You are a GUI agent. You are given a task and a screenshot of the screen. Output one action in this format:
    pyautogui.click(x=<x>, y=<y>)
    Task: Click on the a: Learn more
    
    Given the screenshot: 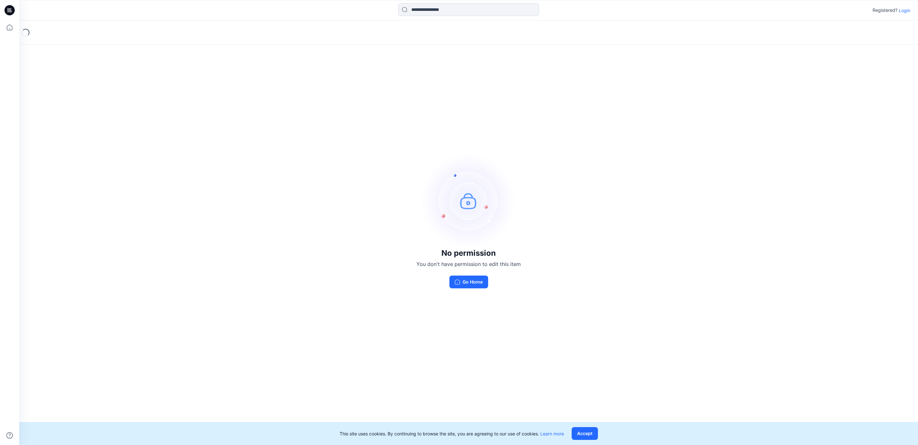 What is the action you would take?
    pyautogui.click(x=552, y=434)
    